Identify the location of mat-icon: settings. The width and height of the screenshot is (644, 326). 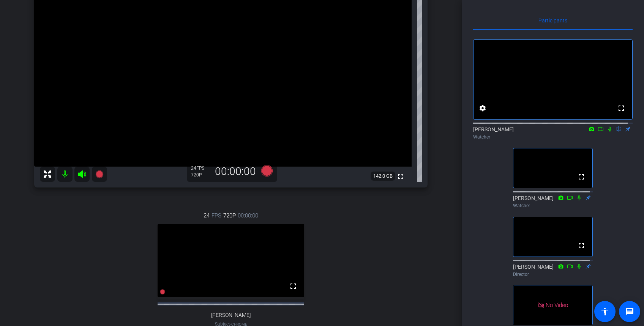
(483, 108).